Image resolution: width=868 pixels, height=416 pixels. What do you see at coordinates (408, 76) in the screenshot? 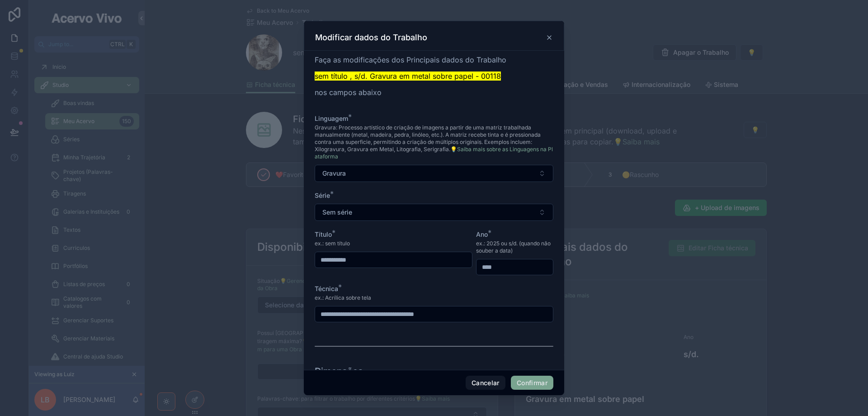
I see `mark: sem título , s/d. Gravura em metal sobre papel - 00118` at bounding box center [408, 76].